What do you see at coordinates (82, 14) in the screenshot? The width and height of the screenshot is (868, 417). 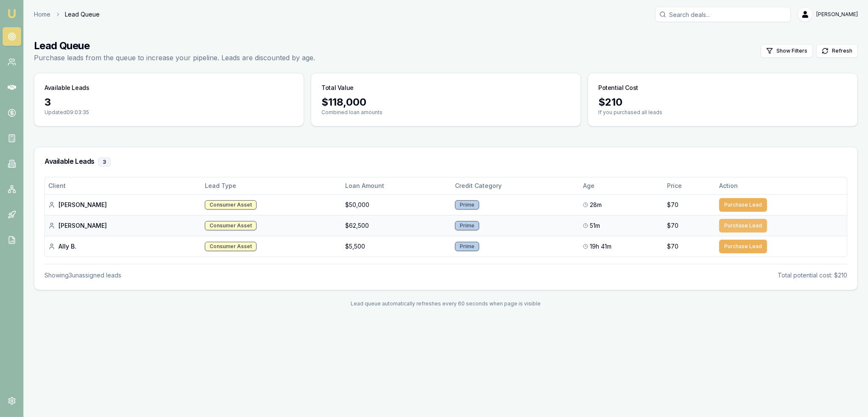 I see `span: Lead Queue` at bounding box center [82, 14].